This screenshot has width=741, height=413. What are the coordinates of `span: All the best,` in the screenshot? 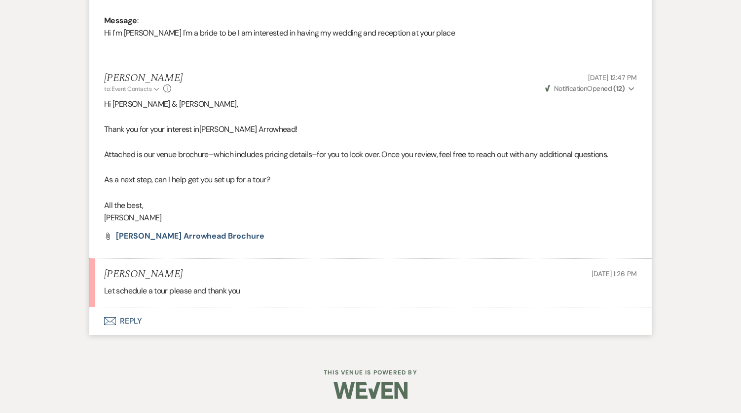 It's located at (124, 205).